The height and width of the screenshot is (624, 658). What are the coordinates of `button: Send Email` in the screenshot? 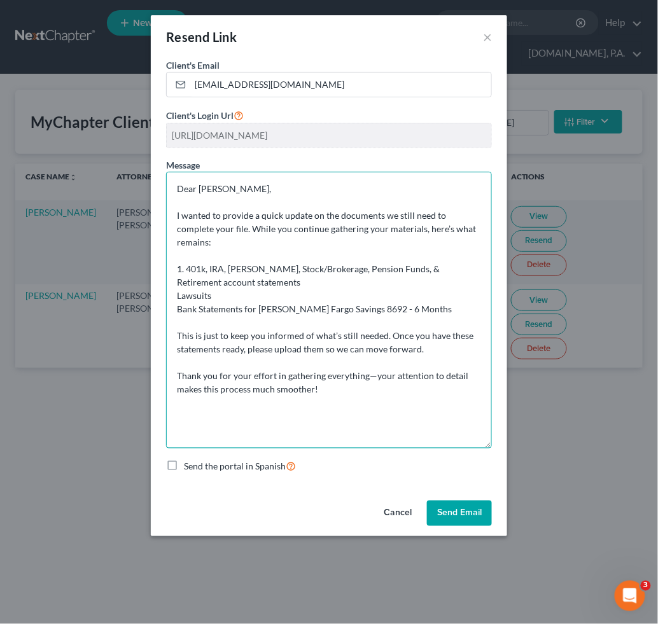 It's located at (459, 513).